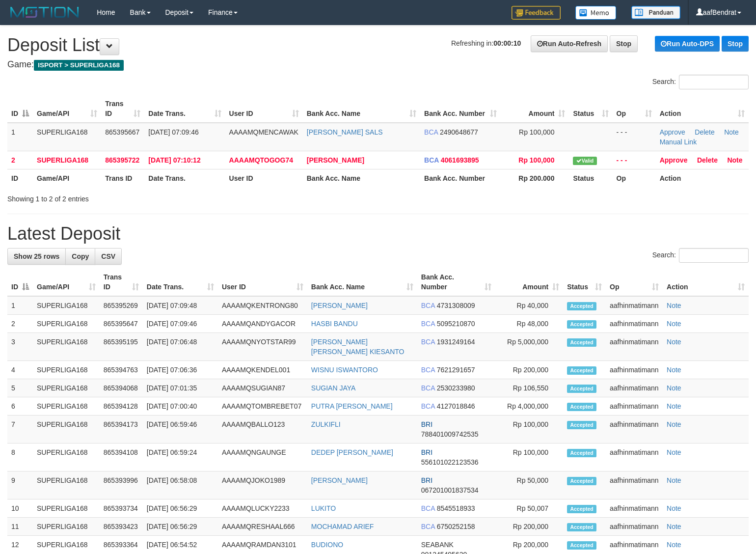  What do you see at coordinates (635, 178) in the screenshot?
I see `th: Op` at bounding box center [635, 178].